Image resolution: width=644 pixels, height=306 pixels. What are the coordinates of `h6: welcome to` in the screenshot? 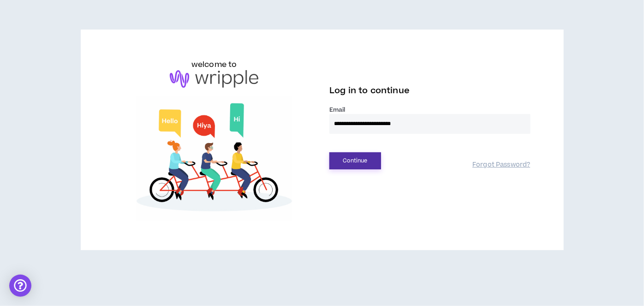 It's located at (214, 64).